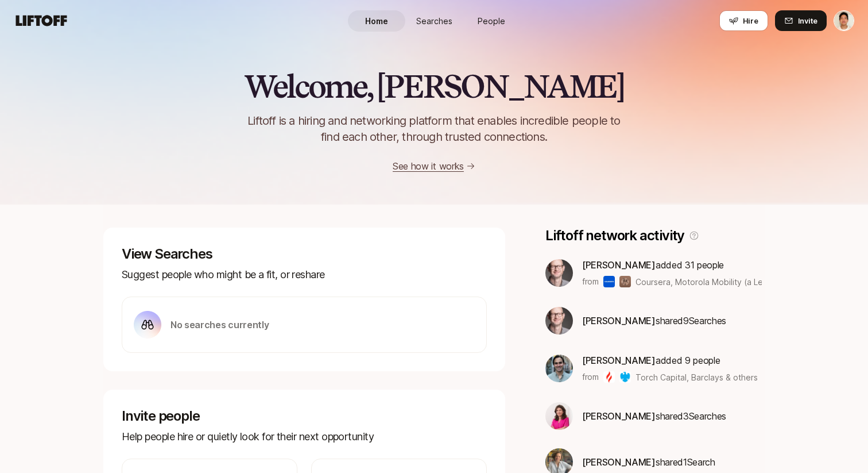 This screenshot has height=473, width=868. What do you see at coordinates (615, 235) in the screenshot?
I see `p: Liftoff network activity` at bounding box center [615, 235].